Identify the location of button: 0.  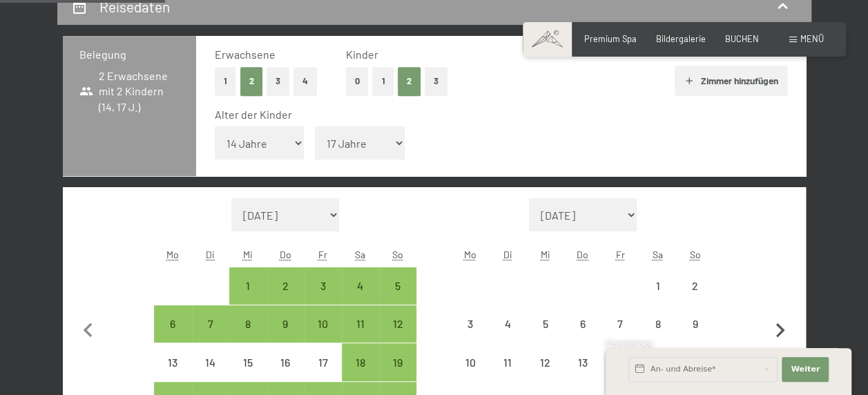
(357, 81).